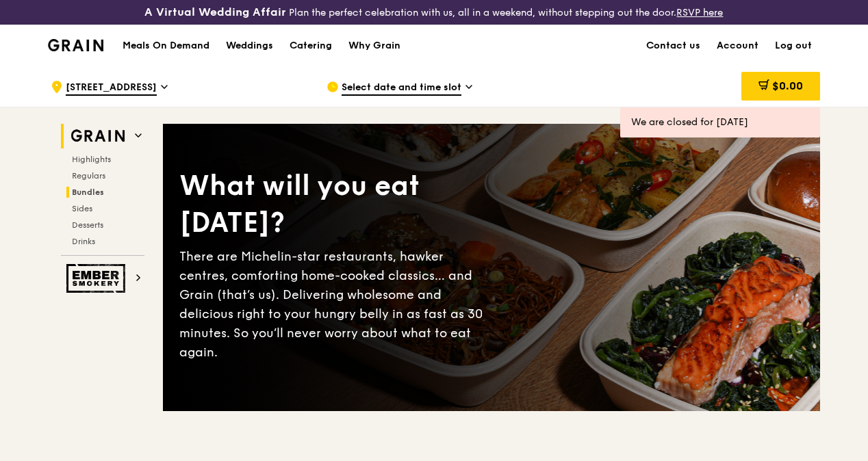  Describe the element at coordinates (98, 278) in the screenshot. I see `img: Ember Smokery web logo` at that location.